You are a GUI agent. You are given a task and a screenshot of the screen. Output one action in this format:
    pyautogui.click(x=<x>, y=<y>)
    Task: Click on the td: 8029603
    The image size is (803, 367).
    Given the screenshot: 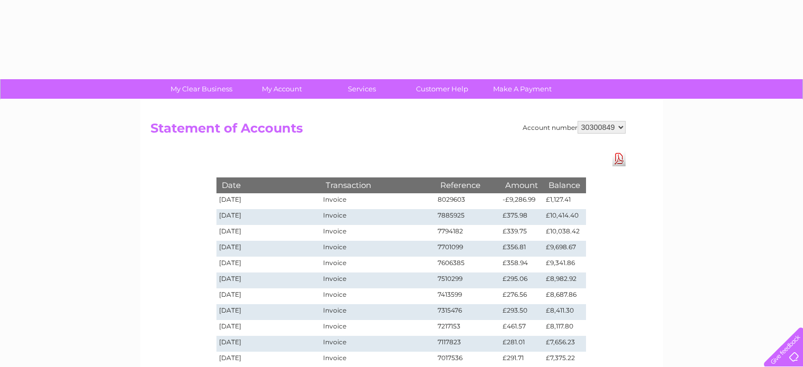 What is the action you would take?
    pyautogui.click(x=468, y=201)
    